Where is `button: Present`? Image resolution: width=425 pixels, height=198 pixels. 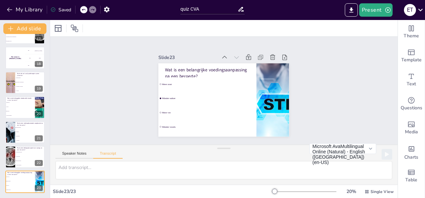 button: Present is located at coordinates (375, 10).